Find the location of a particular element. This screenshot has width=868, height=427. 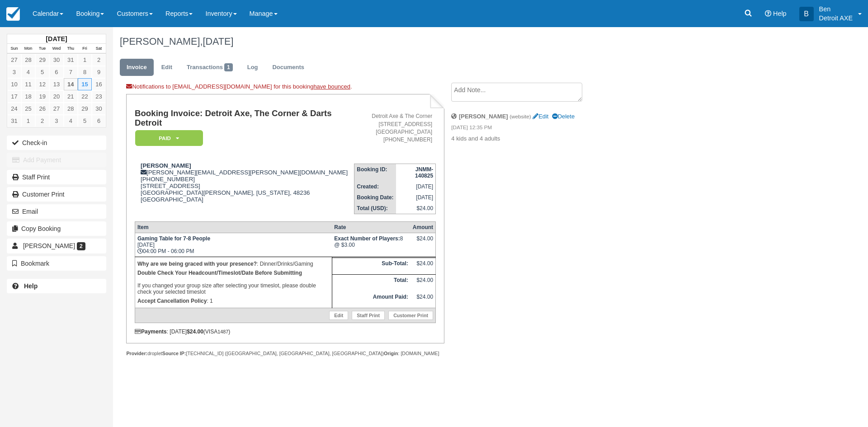

th: Amount is located at coordinates (423, 228).